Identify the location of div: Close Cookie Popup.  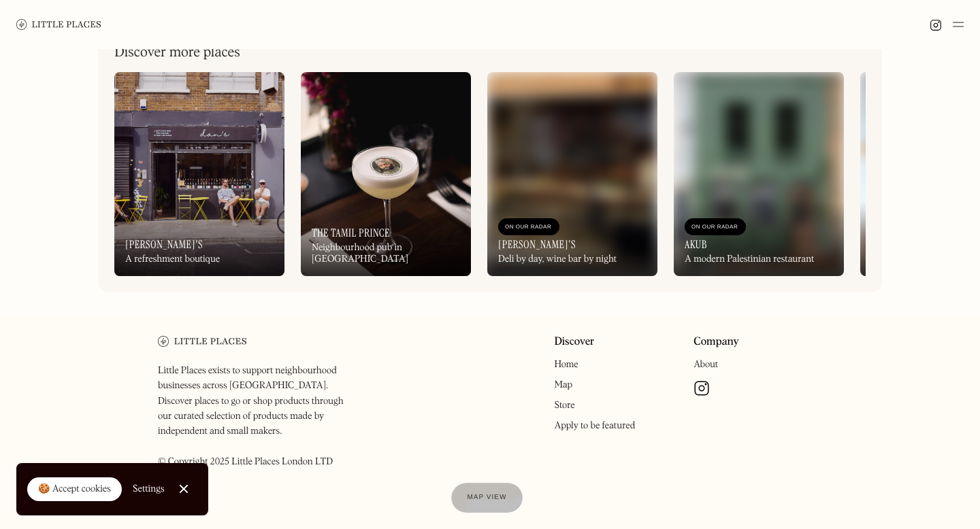
(183, 490).